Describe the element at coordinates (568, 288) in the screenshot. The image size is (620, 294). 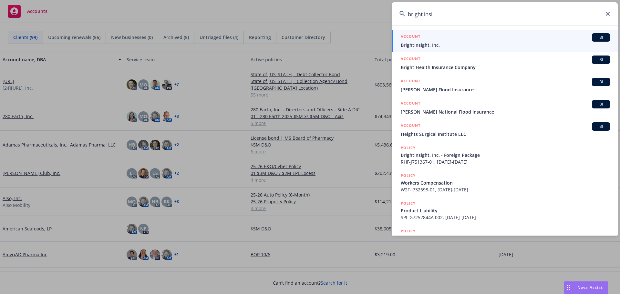
I see `div: Drag to move` at that location.